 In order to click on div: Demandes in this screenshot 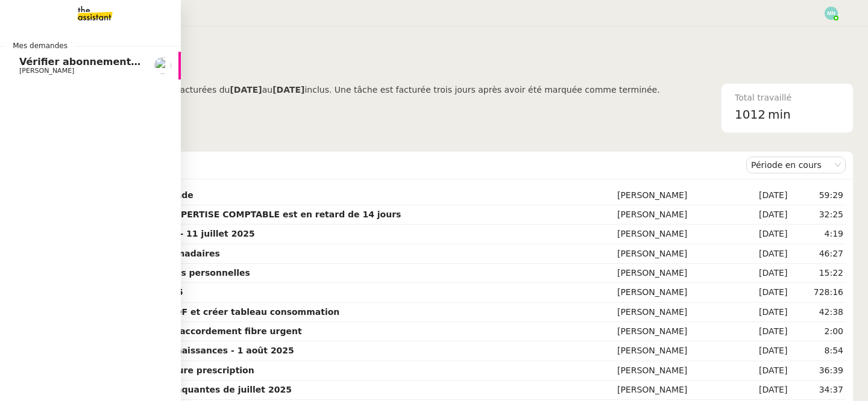, I will do `click(403, 165)`.